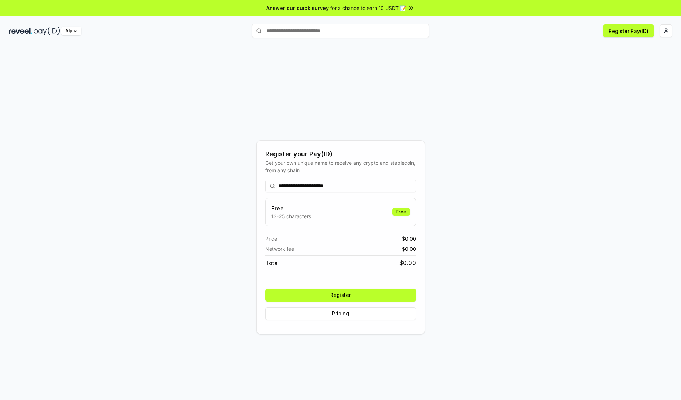  Describe the element at coordinates (340, 154) in the screenshot. I see `div: Register your Pay(ID)` at that location.